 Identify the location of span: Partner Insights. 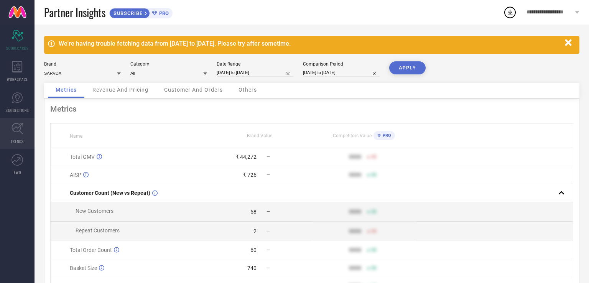
(75, 12).